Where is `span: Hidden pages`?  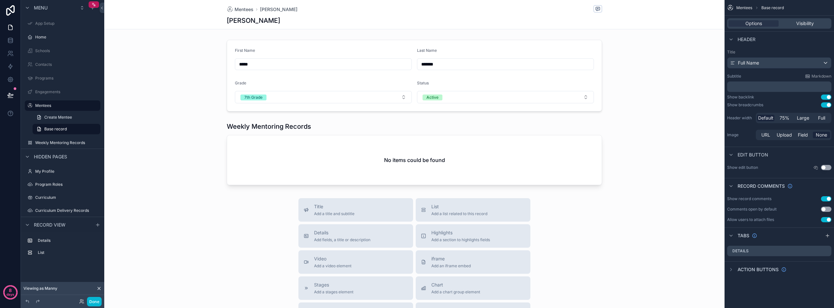
span: Hidden pages is located at coordinates (50, 157).